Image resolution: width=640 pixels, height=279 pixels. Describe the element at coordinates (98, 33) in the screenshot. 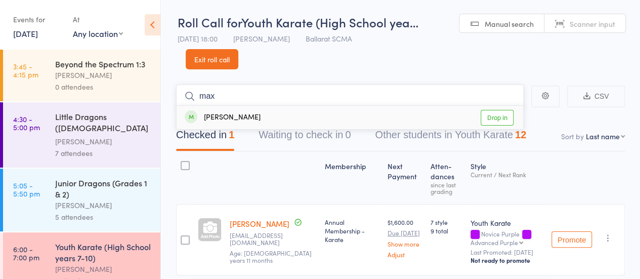

I see `div: Any location` at that location.